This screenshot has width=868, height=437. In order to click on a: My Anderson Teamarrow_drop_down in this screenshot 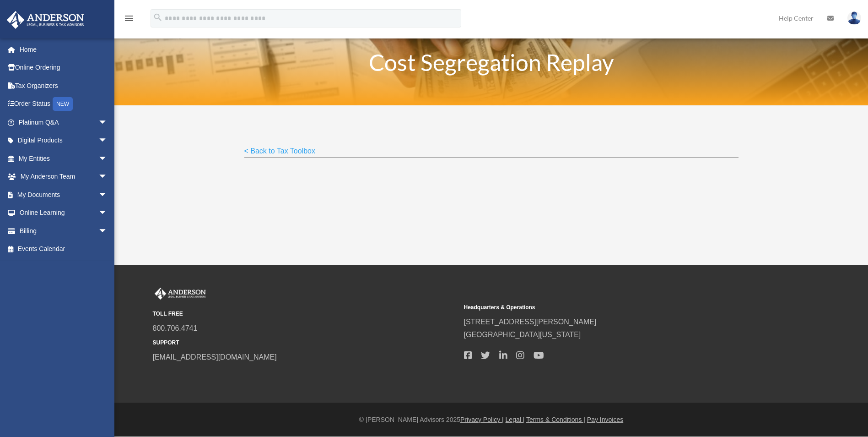, I will do `click(63, 177)`.